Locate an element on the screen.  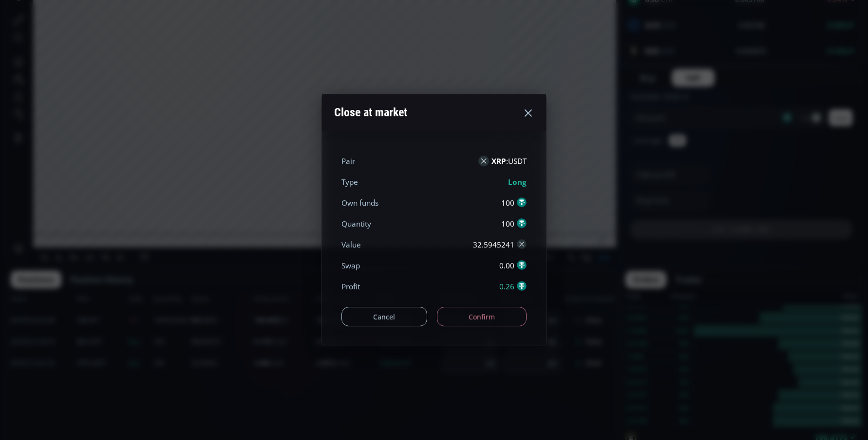
b: XRP is located at coordinates (499, 161).